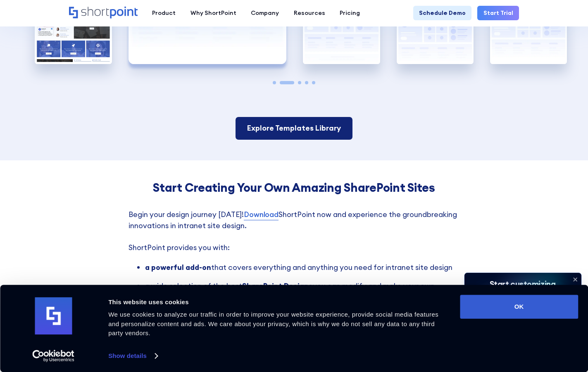 This screenshot has width=588, height=372. What do you see at coordinates (519, 307) in the screenshot?
I see `button: OK` at bounding box center [519, 307].